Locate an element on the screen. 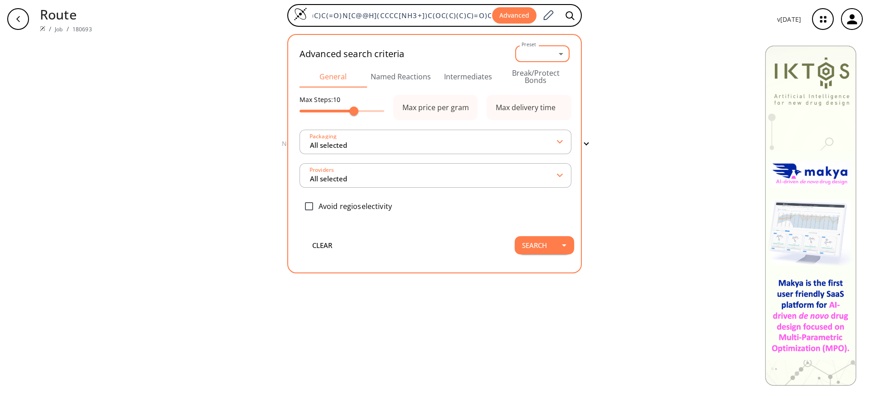 The height and width of the screenshot is (413, 870). label: Providers is located at coordinates (320, 170).